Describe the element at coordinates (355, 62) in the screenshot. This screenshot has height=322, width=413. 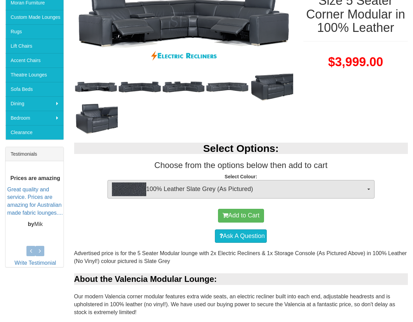
I see `span: $3,999.00` at that location.